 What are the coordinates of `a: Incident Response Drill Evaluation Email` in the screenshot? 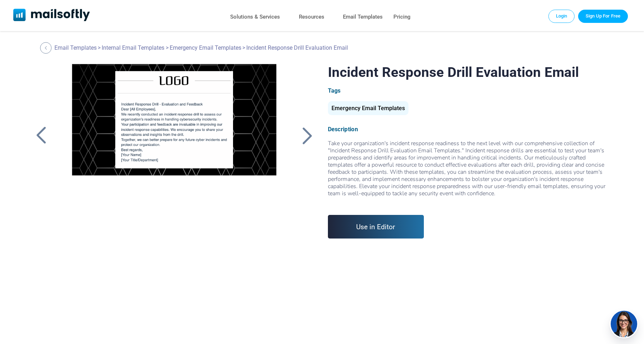 It's located at (174, 153).